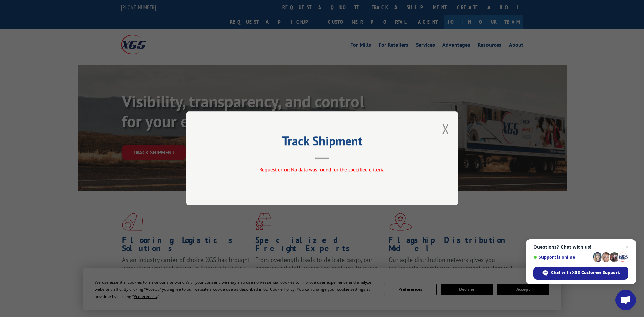  I want to click on h2: Track Shipment, so click(322, 143).